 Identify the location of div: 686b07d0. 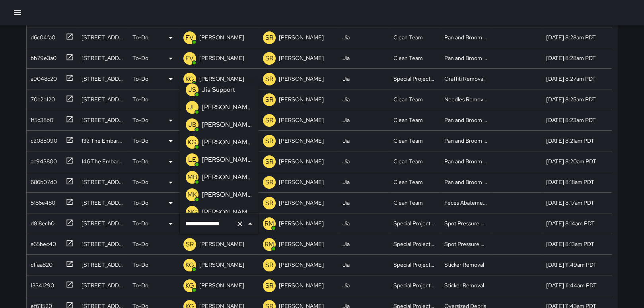
(42, 180).